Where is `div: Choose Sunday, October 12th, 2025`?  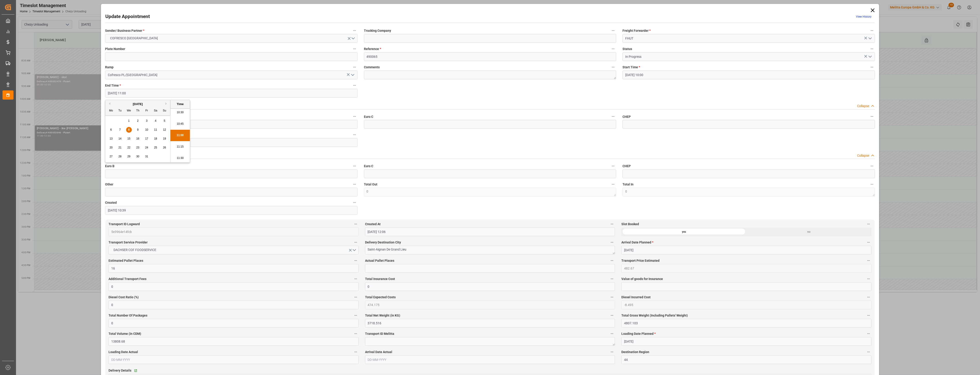 div: Choose Sunday, October 12th, 2025 is located at coordinates (165, 130).